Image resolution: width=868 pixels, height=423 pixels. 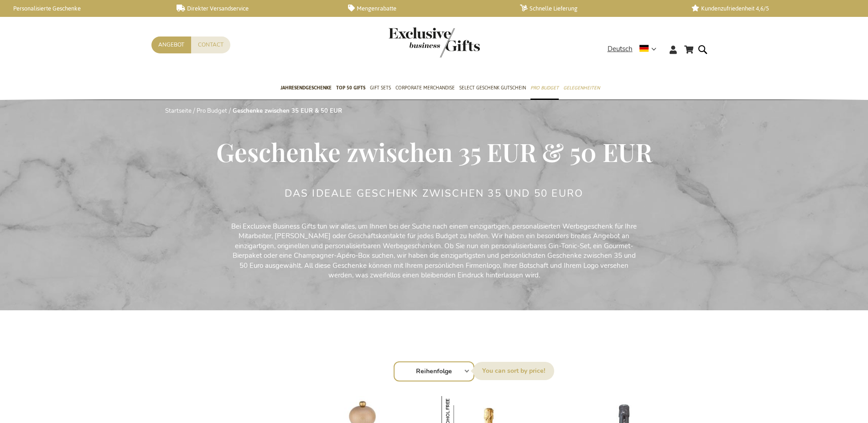 What do you see at coordinates (435, 151) in the screenshot?
I see `span: Geschenke zwischen 35 EUR & 50 EUR` at bounding box center [435, 151].